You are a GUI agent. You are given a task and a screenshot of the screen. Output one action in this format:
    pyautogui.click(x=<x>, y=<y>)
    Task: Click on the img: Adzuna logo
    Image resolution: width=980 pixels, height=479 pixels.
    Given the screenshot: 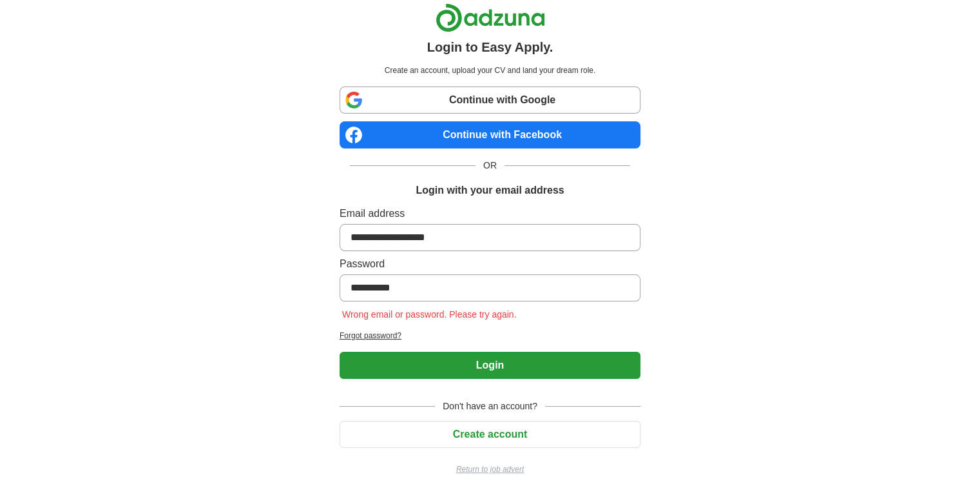 What is the action you would take?
    pyautogui.click(x=490, y=17)
    